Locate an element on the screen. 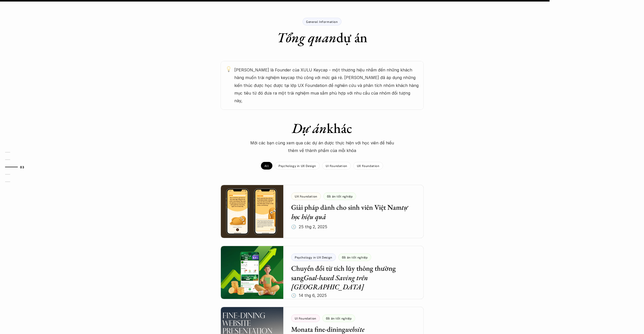  em: Dự án is located at coordinates (309, 128).